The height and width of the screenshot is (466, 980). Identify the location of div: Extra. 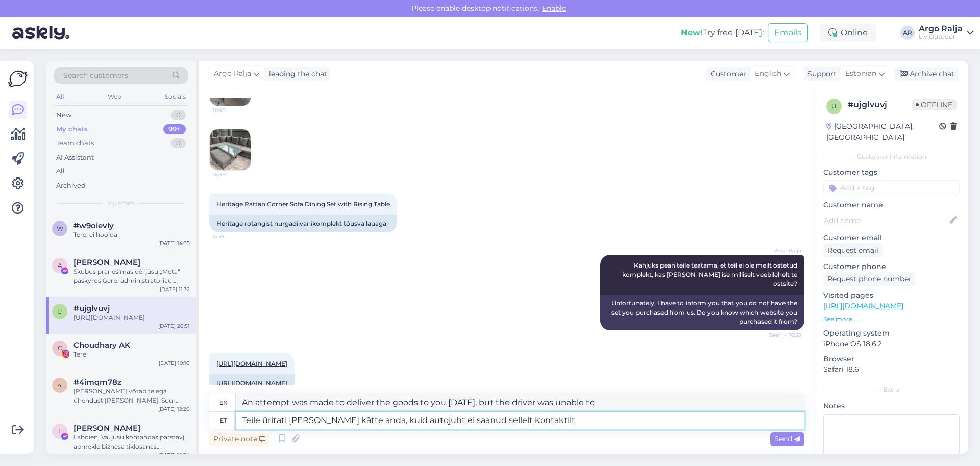
(891, 390).